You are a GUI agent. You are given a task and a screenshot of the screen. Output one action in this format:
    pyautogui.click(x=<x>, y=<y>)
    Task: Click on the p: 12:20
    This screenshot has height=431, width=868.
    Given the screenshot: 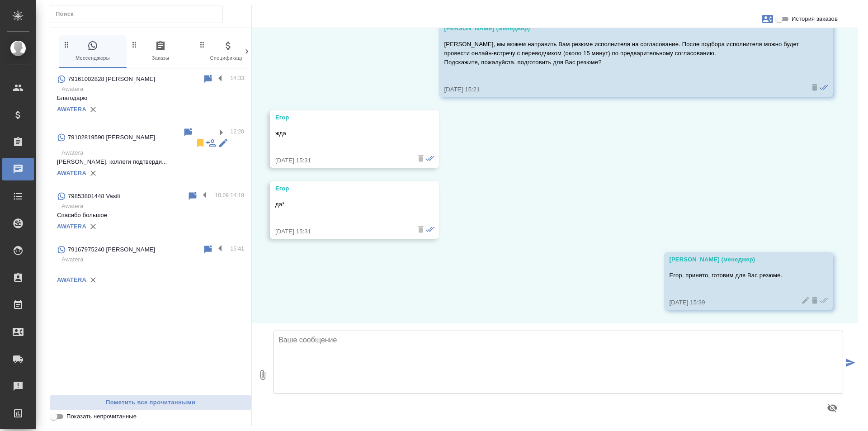 What is the action you would take?
    pyautogui.click(x=237, y=132)
    